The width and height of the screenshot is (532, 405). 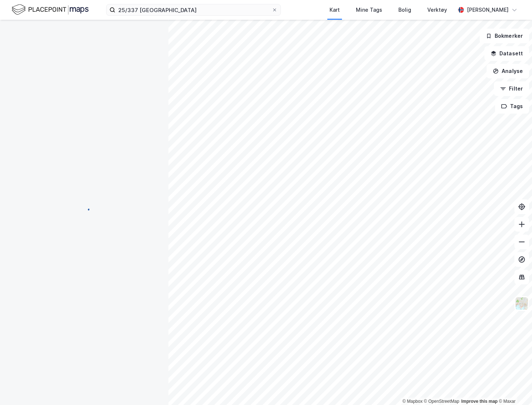 I want to click on img: logo.f888ab2527a4732fd821a326f86c7f29.svg, so click(x=50, y=10).